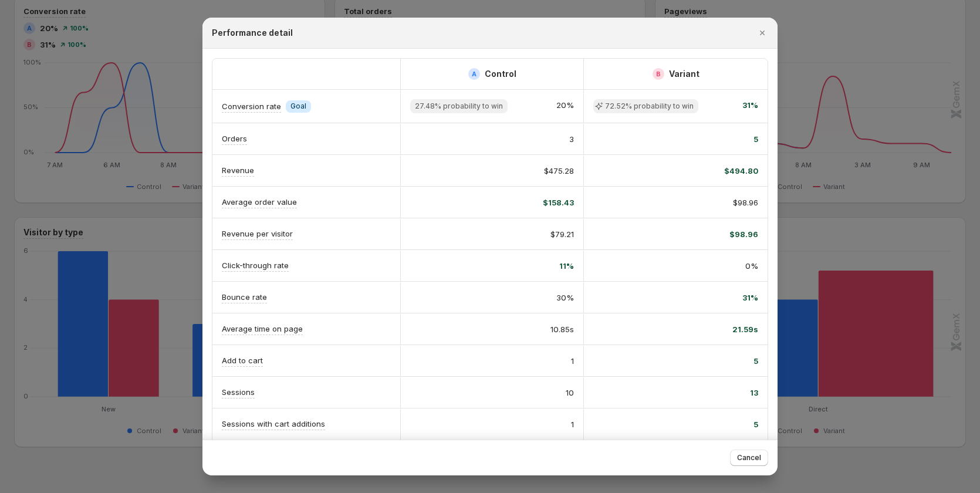  Describe the element at coordinates (474, 74) in the screenshot. I see `h2: A` at that location.